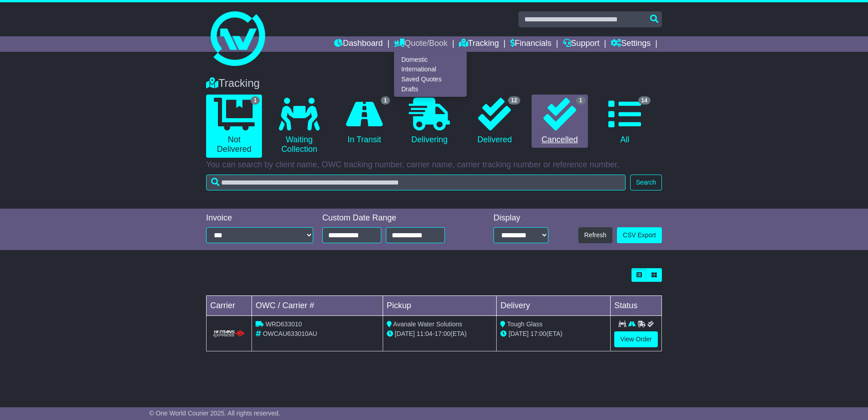 This screenshot has height=420, width=868. I want to click on td: Pickup, so click(440, 305).